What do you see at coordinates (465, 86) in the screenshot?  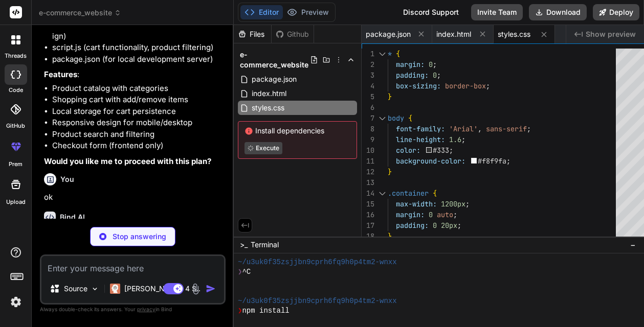 I see `span: border-box` at bounding box center [465, 86].